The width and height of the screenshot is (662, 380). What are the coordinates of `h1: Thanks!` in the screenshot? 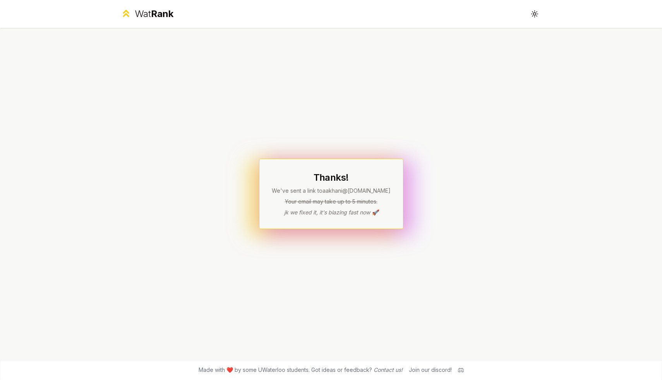 It's located at (331, 178).